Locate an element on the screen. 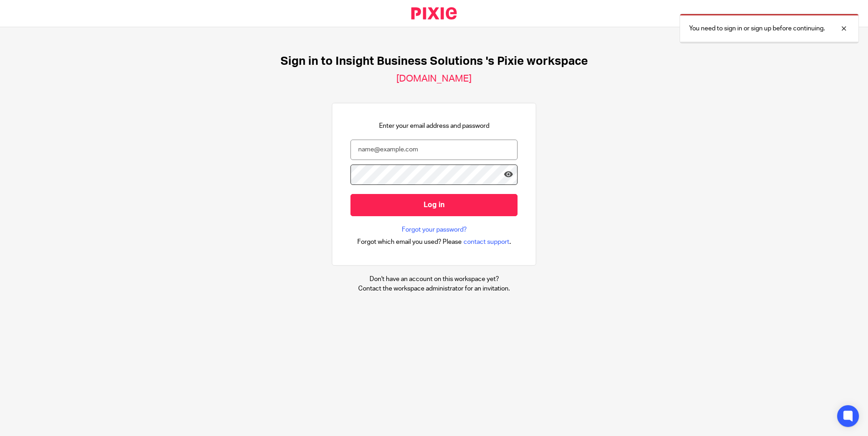 Image resolution: width=868 pixels, height=436 pixels. h1: Sign in to Insight Business Solutions 's Pixie workspace is located at coordinates (434, 62).